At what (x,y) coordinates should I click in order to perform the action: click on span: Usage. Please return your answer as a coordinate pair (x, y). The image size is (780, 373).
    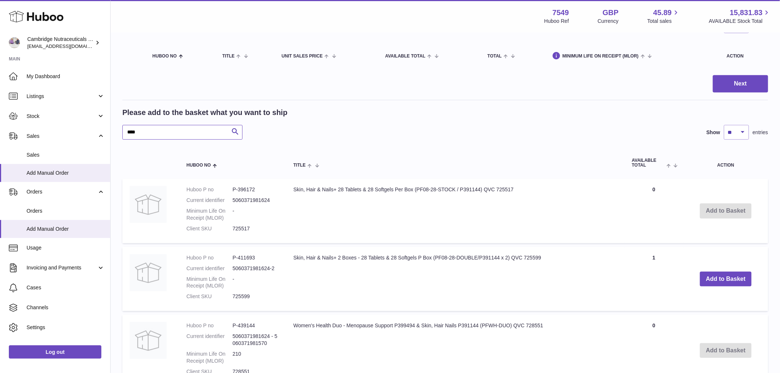
    Looking at the image, I should click on (66, 248).